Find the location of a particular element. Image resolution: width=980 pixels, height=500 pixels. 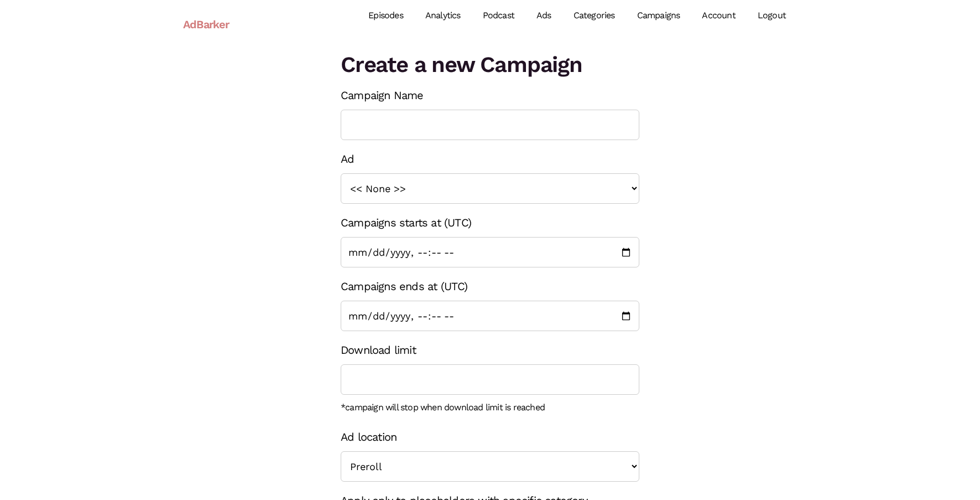

label: Campaigns ends at (UTC) is located at coordinates (405, 286).